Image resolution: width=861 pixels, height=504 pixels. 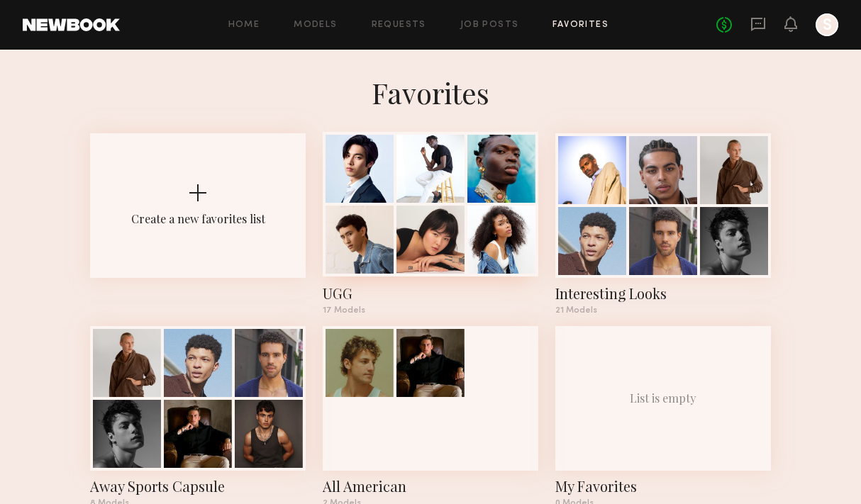 What do you see at coordinates (430, 293) in the screenshot?
I see `div: UGG` at bounding box center [430, 293].